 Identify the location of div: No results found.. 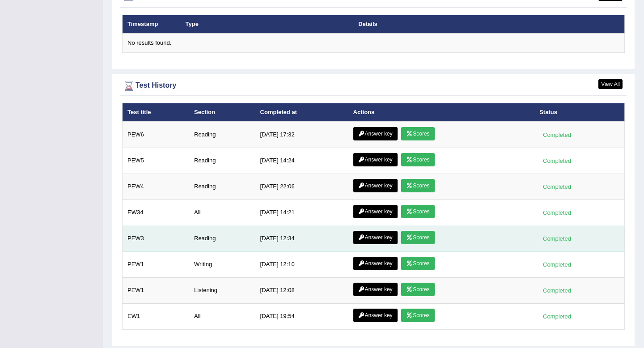
(373, 43).